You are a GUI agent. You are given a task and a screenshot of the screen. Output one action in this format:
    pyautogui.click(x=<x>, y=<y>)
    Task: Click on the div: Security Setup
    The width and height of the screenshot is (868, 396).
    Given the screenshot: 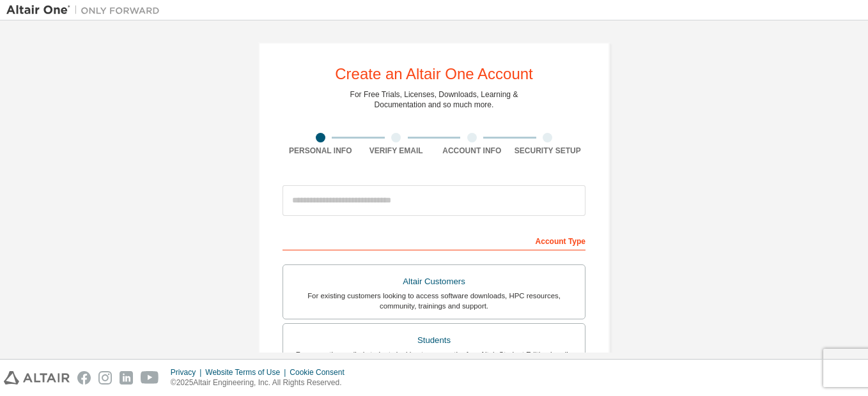 What is the action you would take?
    pyautogui.click(x=548, y=151)
    